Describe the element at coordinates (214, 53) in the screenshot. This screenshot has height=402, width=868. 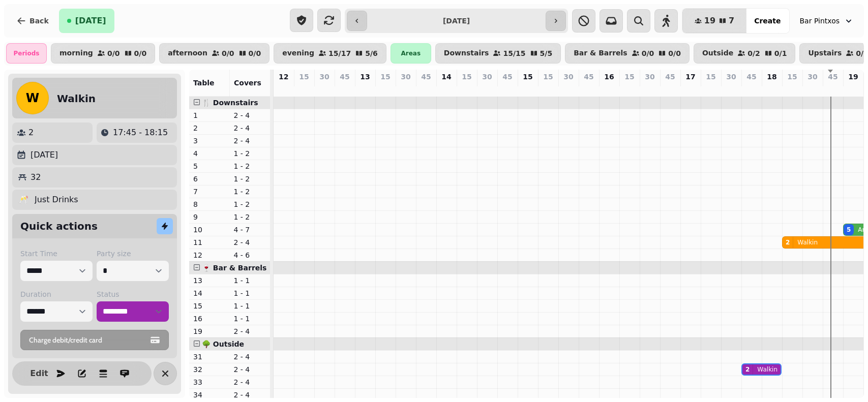
I see `button: afternoon0/00/0` at that location.